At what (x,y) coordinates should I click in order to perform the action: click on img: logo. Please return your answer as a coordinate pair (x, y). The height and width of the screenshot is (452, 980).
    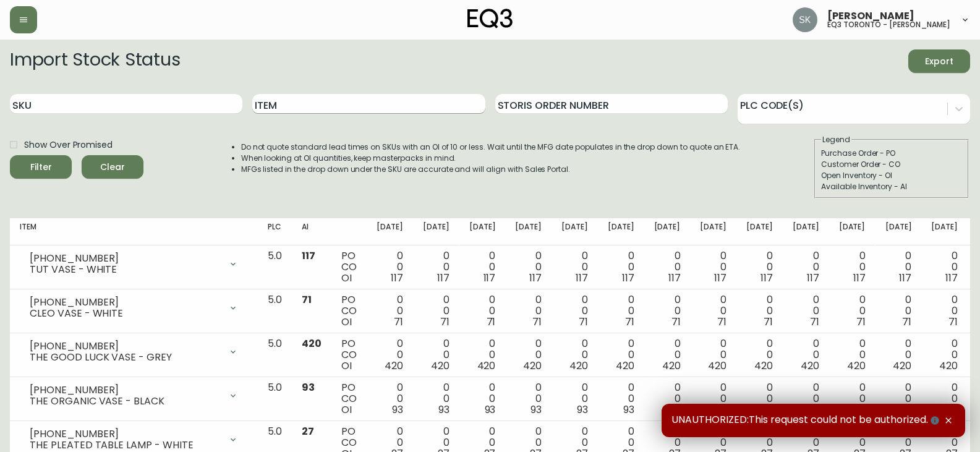
    Looking at the image, I should click on (490, 19).